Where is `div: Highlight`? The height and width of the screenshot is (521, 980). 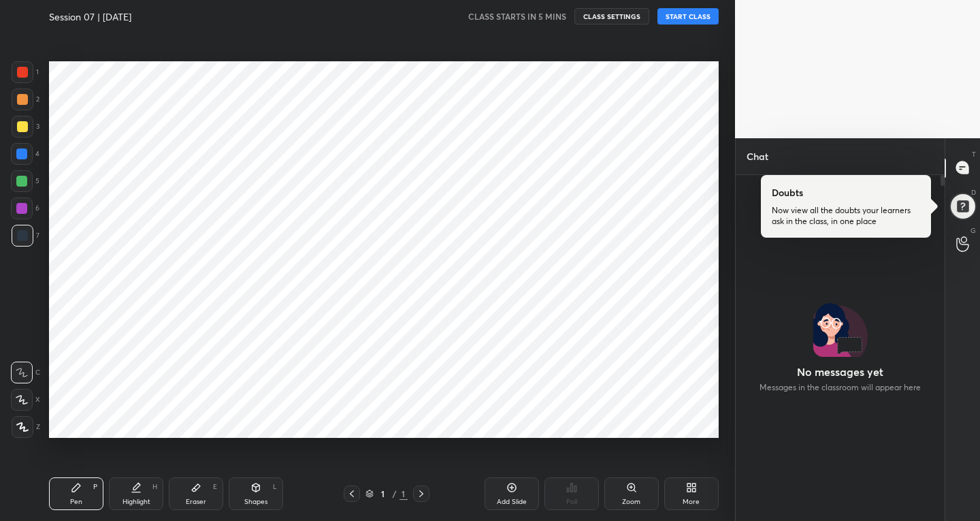 div: Highlight is located at coordinates (136, 501).